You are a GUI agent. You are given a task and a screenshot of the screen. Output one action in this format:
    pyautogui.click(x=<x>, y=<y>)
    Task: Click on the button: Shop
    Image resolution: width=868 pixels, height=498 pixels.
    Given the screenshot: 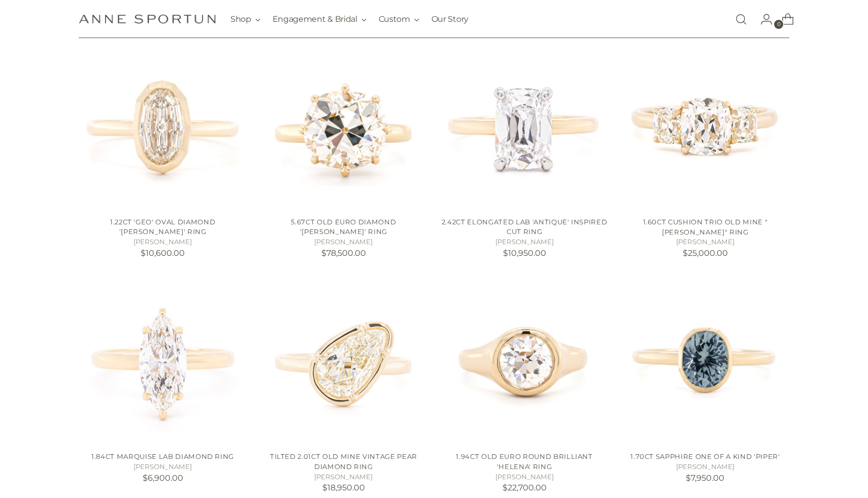 What is the action you would take?
    pyautogui.click(x=245, y=19)
    